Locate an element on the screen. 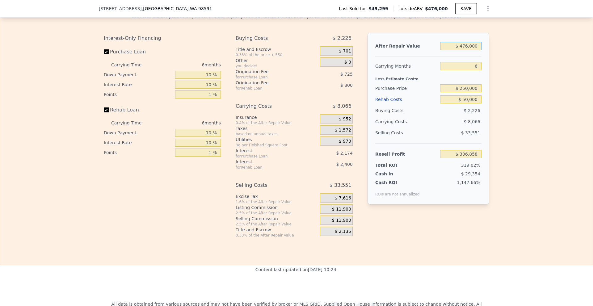  div: Interest-Only Financing is located at coordinates (162, 38).